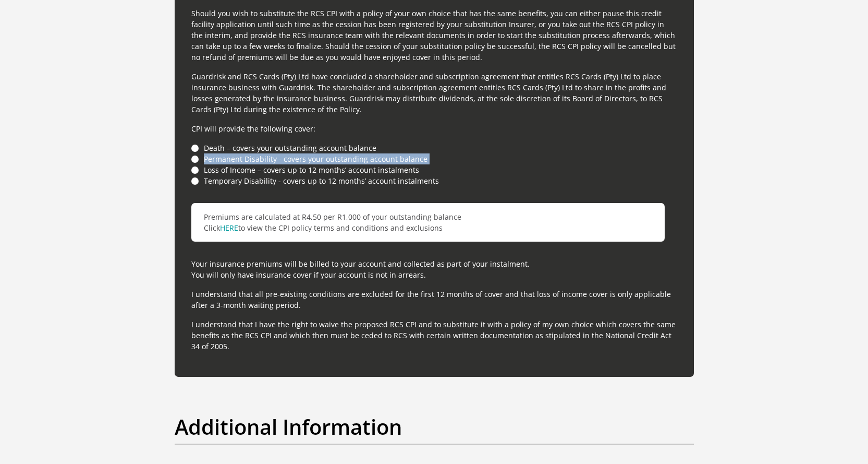 The width and height of the screenshot is (868, 464). I want to click on a: HERE, so click(229, 228).